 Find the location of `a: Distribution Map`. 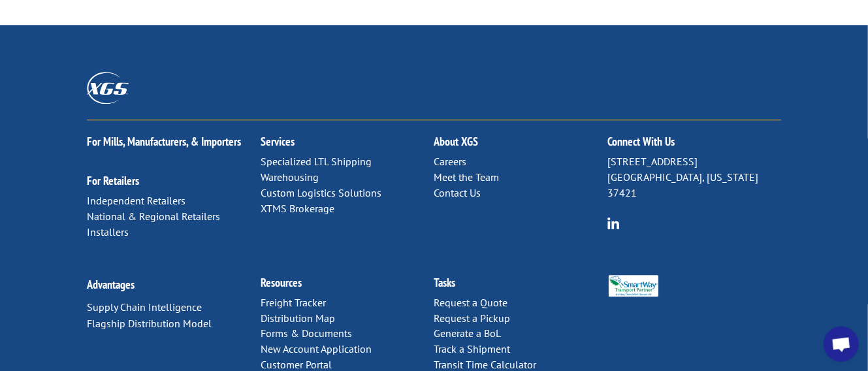

a: Distribution Map is located at coordinates (298, 319).